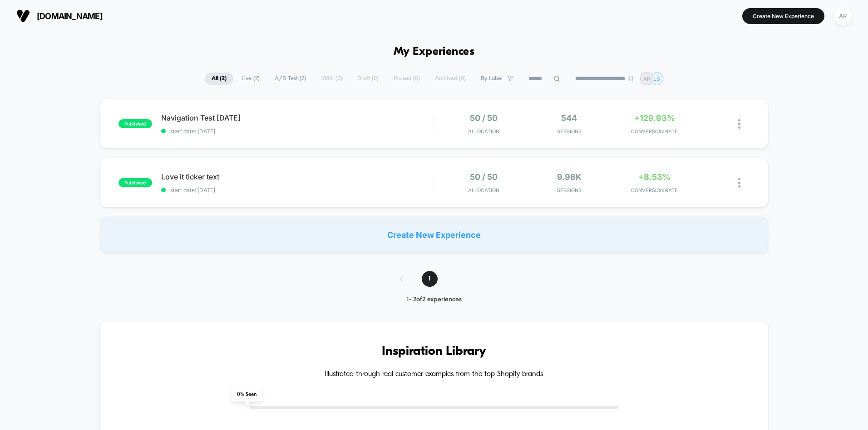 The height and width of the screenshot is (430, 868). I want to click on span: 1, so click(430, 279).